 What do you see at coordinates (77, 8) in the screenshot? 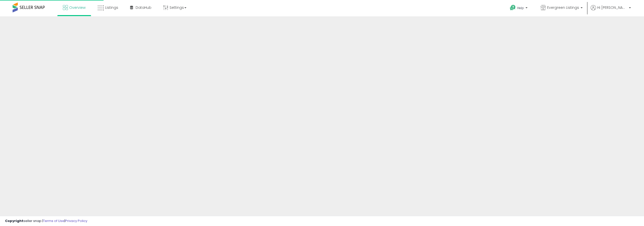
I see `span: Overview` at bounding box center [77, 8].